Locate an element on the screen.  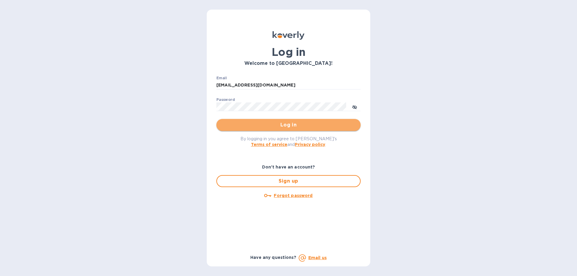
img: Koverly is located at coordinates (289, 35).